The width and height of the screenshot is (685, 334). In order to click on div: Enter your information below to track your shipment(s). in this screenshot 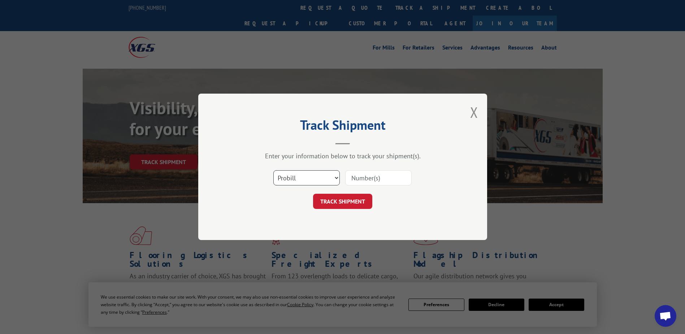, I will do `click(343, 156)`.